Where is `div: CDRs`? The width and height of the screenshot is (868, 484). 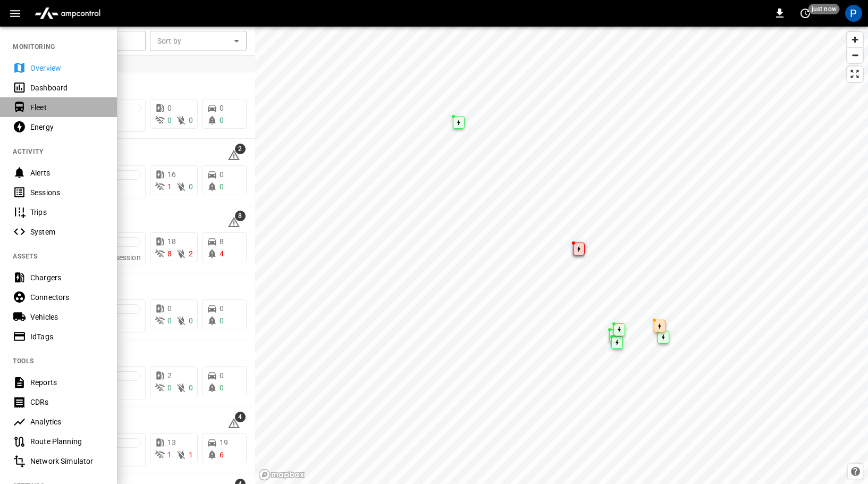
div: CDRs is located at coordinates (67, 402).